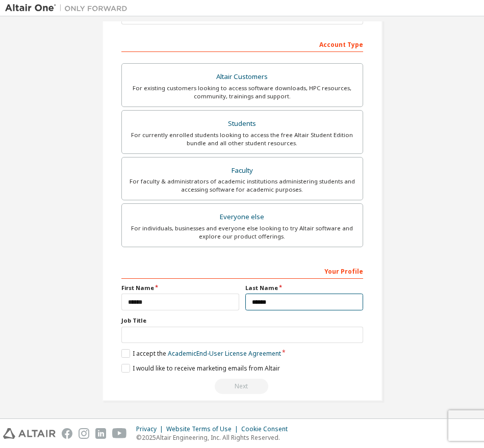 The width and height of the screenshot is (484, 448). I want to click on img: instagram.svg, so click(84, 433).